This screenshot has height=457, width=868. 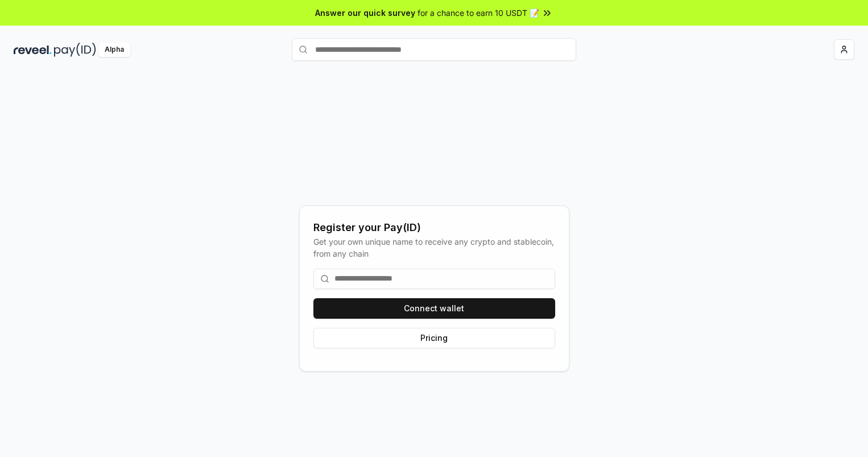 What do you see at coordinates (365, 13) in the screenshot?
I see `span: Answer our quick survey` at bounding box center [365, 13].